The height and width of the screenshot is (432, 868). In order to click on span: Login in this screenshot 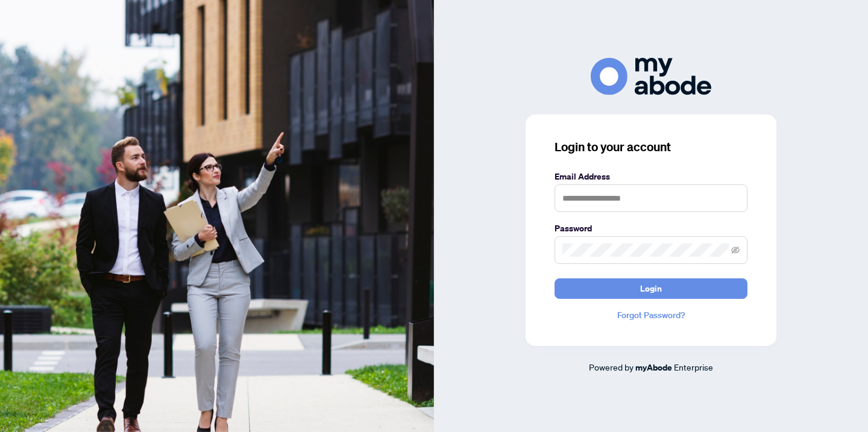, I will do `click(651, 289)`.